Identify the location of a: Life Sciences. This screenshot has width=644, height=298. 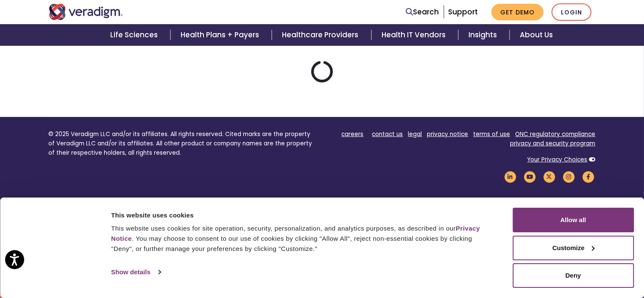
(135, 35).